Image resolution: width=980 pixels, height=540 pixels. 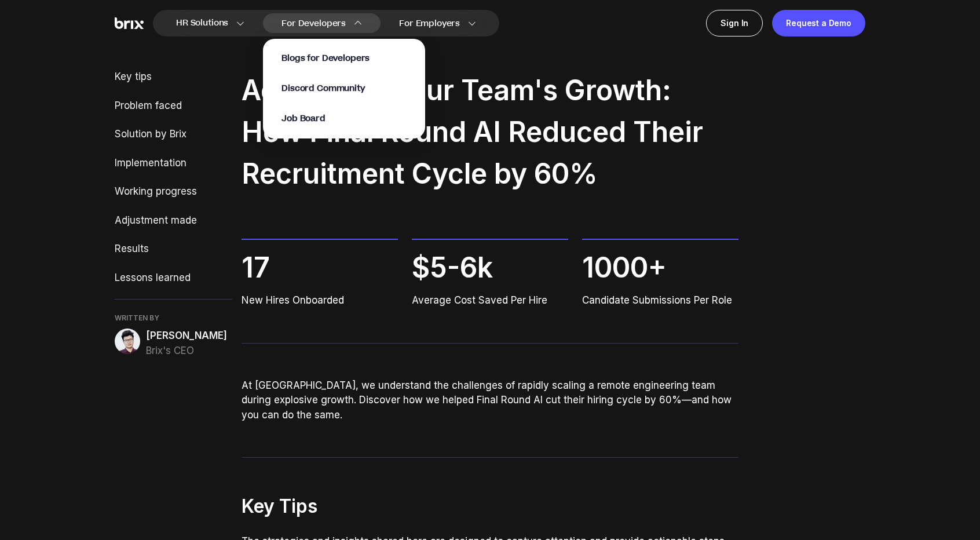 I want to click on h2: Key Tips, so click(x=490, y=506).